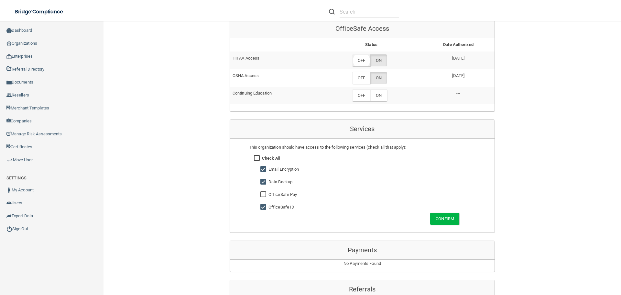 The width and height of the screenshot is (621, 295). What do you see at coordinates (362, 129) in the screenshot?
I see `div: Services` at bounding box center [362, 129].